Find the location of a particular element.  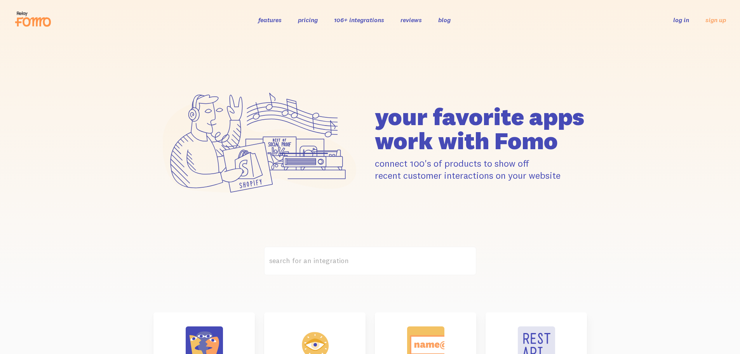

a: log in is located at coordinates (681, 20).